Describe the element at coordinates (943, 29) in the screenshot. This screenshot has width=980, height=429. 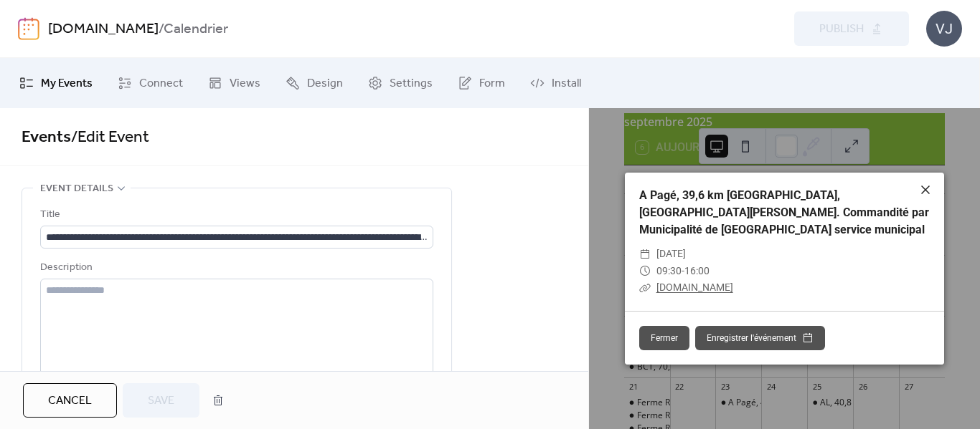
I see `div: VJ` at that location.